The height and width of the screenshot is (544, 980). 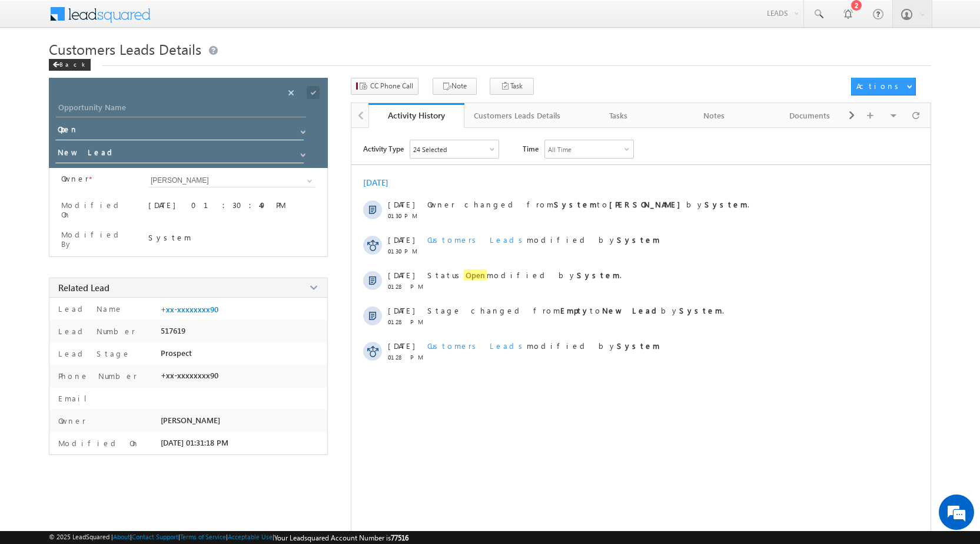 What do you see at coordinates (524, 274) in the screenshot?
I see `span: Status modified by .` at bounding box center [524, 274].